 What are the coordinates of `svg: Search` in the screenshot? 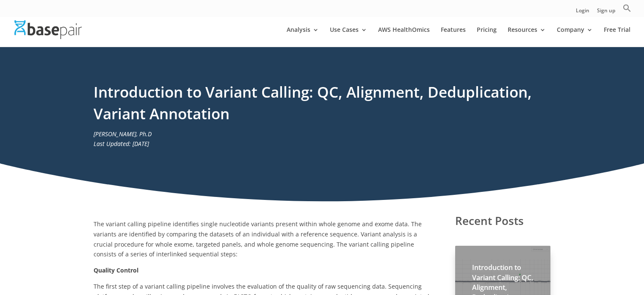 It's located at (627, 8).